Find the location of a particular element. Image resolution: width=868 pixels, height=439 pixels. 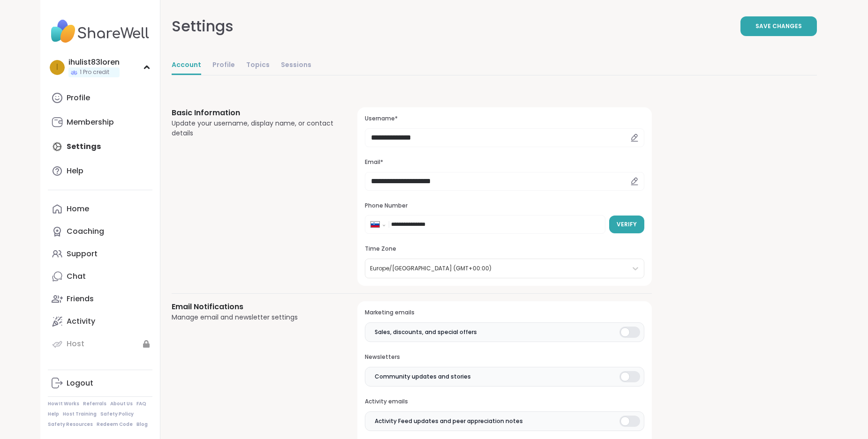

div: Activity is located at coordinates (81, 322).